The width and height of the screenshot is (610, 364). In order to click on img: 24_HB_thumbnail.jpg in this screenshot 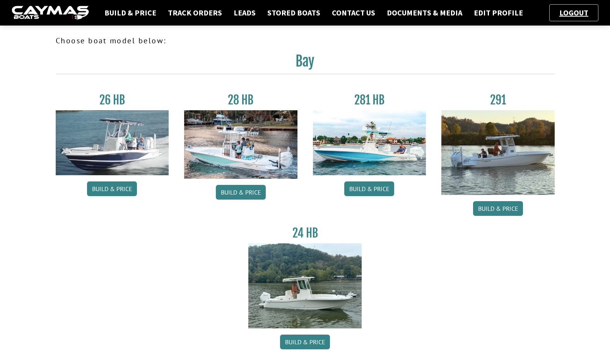, I will do `click(305, 285)`.